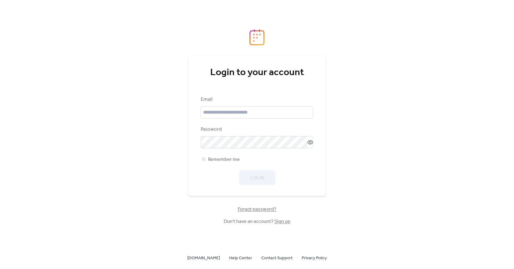  I want to click on a: Forgot password?, so click(257, 209).